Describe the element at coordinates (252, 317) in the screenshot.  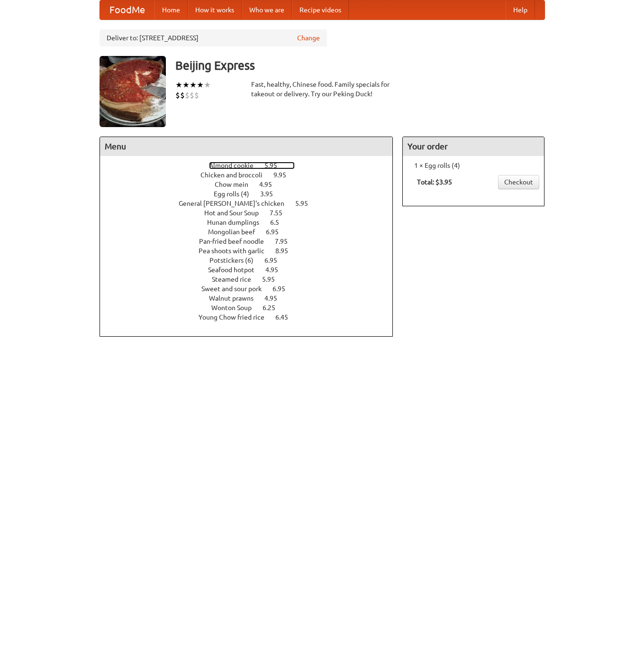
I see `a: Young Chow fried rice 6.45` at that location.